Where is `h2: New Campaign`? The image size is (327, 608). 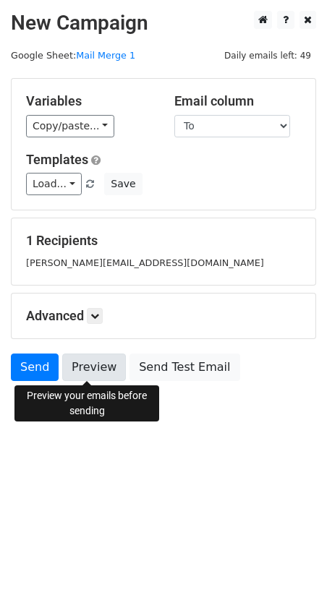
h2: New Campaign is located at coordinates (163, 23).